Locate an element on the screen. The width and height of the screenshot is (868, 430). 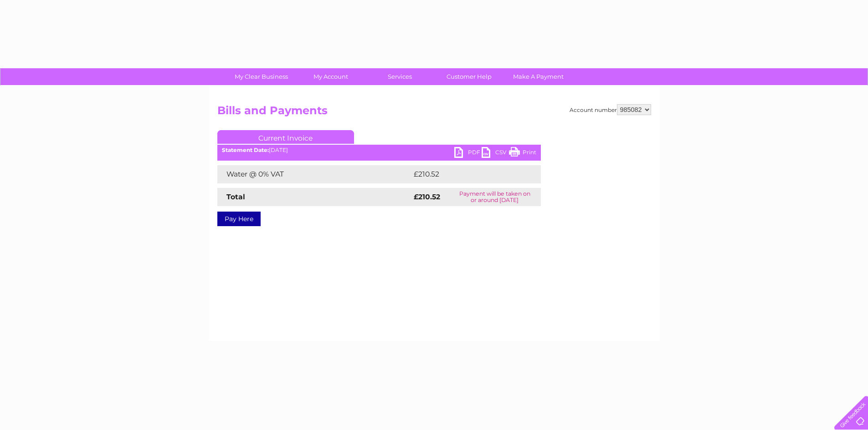
a: PDF is located at coordinates (468, 153).